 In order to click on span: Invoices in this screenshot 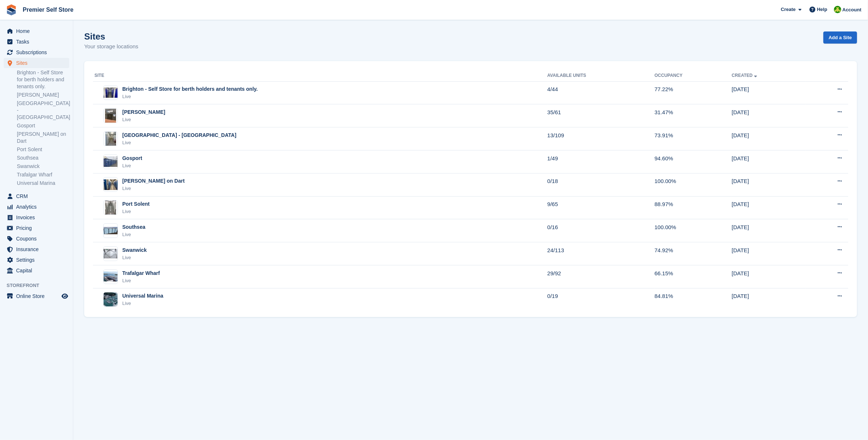, I will do `click(38, 217)`.